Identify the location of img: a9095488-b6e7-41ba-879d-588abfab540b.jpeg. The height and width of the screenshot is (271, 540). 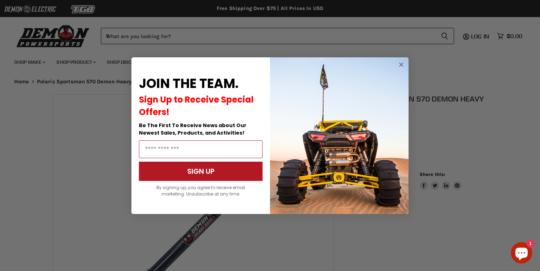
(340, 135).